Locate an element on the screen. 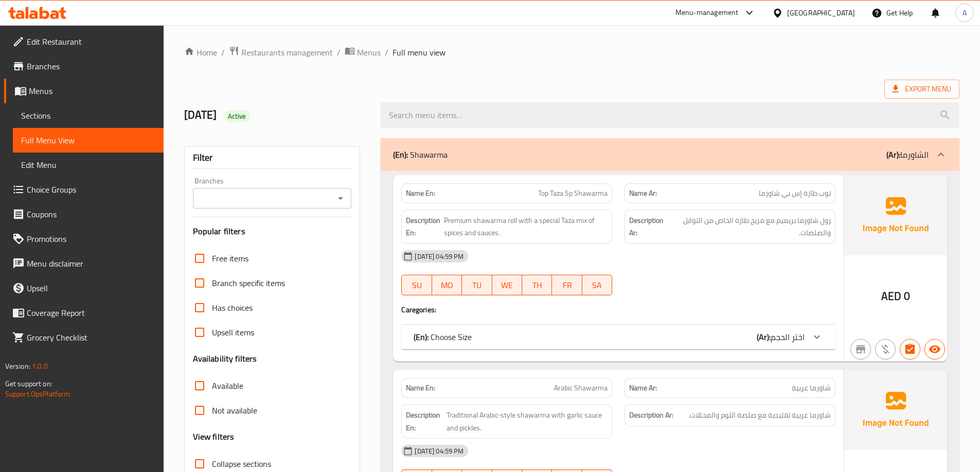  span: Premium shawarma roll with a special Taza mix of spices and sauces. is located at coordinates (526, 227).